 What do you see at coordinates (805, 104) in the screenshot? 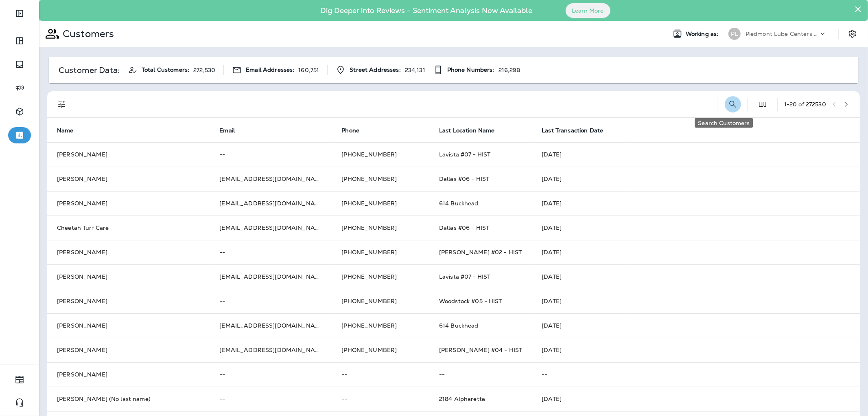
I see `div: 1 - 20 of 272530` at bounding box center [805, 104].